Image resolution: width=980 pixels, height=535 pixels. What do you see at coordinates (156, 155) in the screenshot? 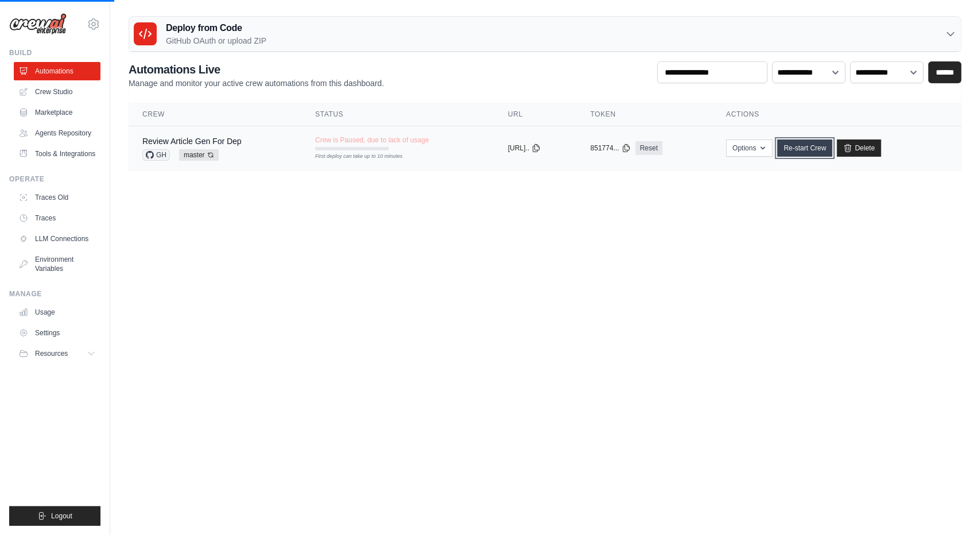
I see `span: GH` at bounding box center [156, 155].